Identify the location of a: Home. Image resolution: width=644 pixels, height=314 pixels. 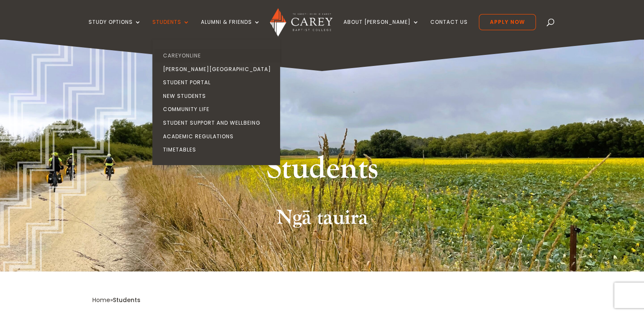
(101, 300).